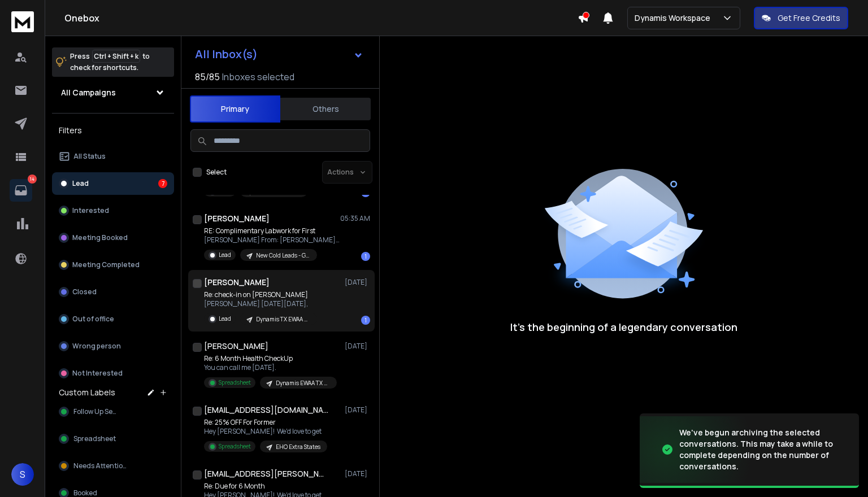 This screenshot has width=868, height=497. I want to click on p: New Cold Leads - Google - ICP First Responders, so click(283, 256).